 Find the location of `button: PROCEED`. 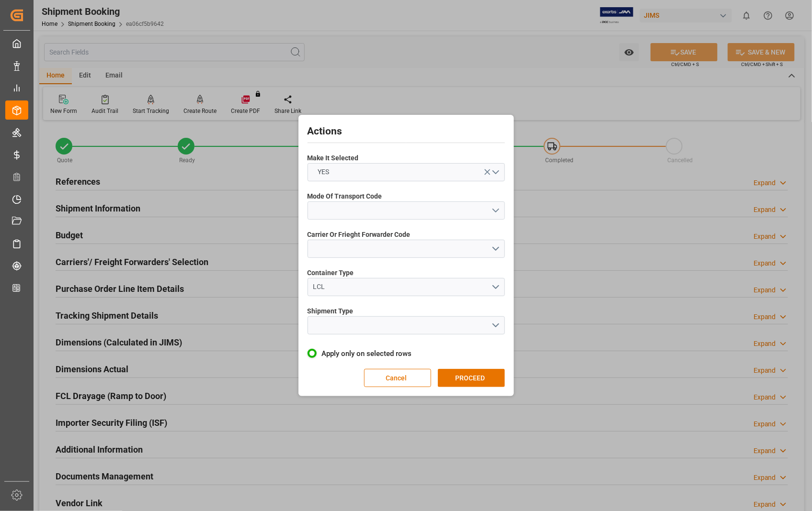

button: PROCEED is located at coordinates (471, 378).